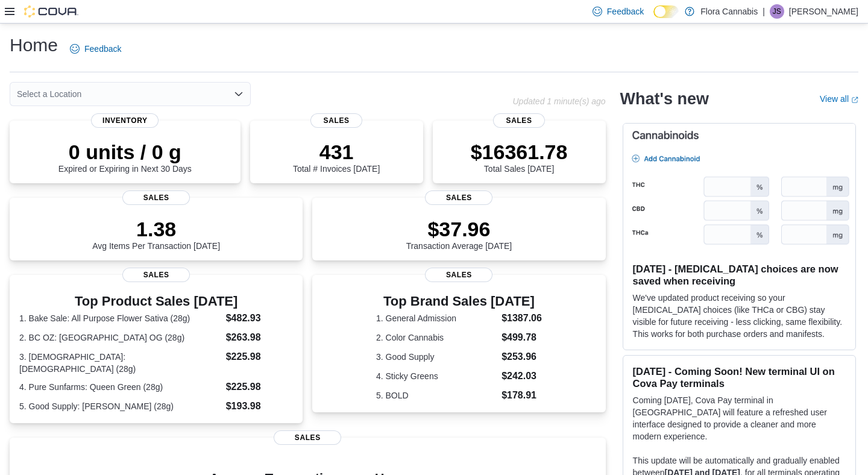 Image resolution: width=868 pixels, height=475 pixels. I want to click on dt: 1. General Admission, so click(436, 318).